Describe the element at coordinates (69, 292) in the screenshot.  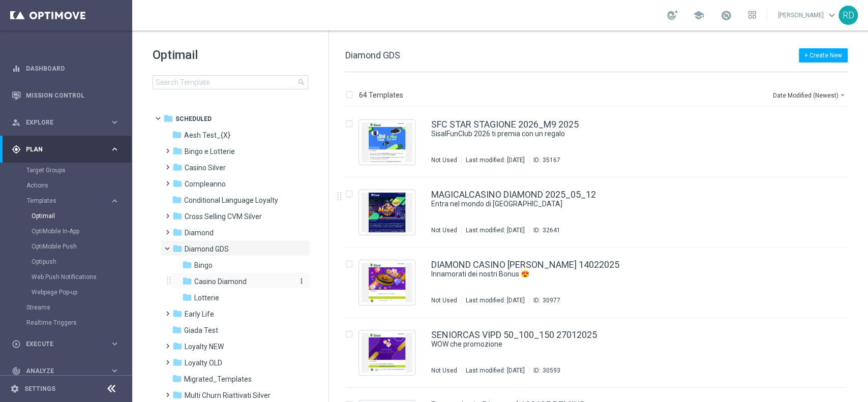
I see `a: Webpage Pop-up` at that location.